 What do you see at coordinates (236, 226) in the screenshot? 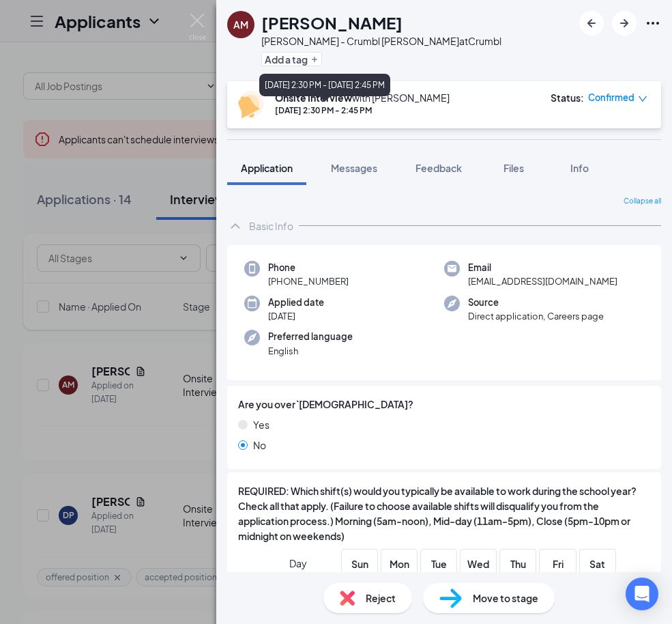
I see `svg: ChevronUp` at bounding box center [236, 226].